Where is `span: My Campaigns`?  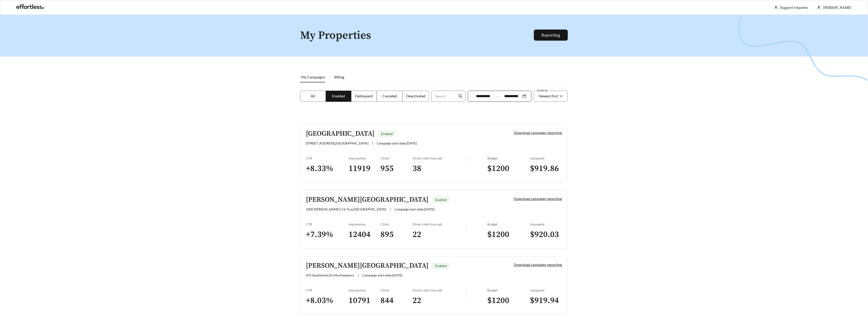
span: My Campaigns is located at coordinates (313, 77).